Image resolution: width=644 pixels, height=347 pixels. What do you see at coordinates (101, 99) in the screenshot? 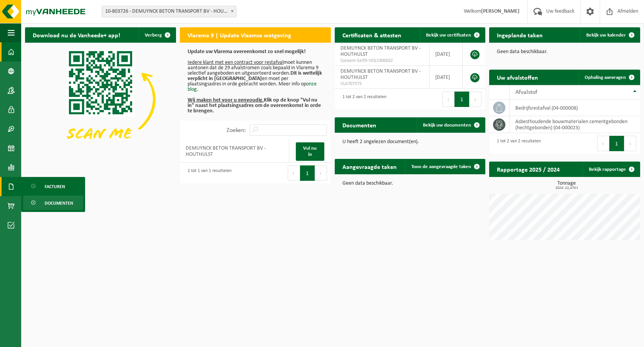
I see `img: Download de VHEPlus App` at bounding box center [101, 99].